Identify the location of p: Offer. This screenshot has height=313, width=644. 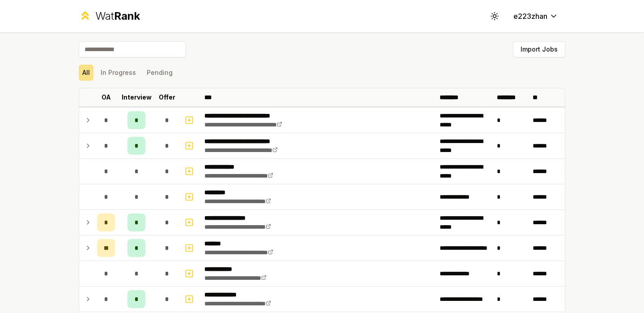
(167, 97).